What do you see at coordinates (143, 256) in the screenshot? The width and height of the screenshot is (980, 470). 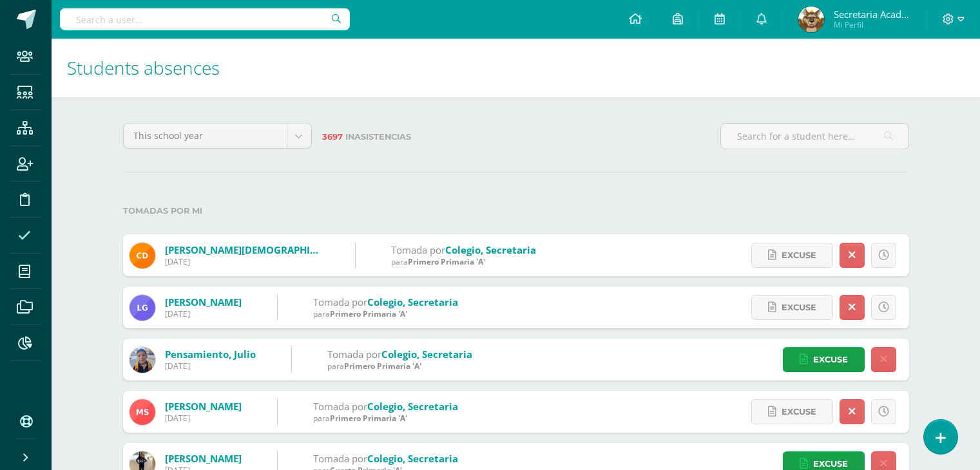 I see `img: 64b36ecc852536fc211e5b04ce399c1e.png` at bounding box center [143, 256].